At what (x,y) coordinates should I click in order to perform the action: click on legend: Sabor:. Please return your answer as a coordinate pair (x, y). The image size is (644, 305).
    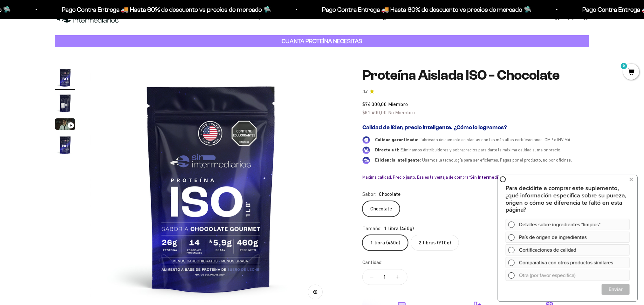
    Looking at the image, I should click on (369, 194).